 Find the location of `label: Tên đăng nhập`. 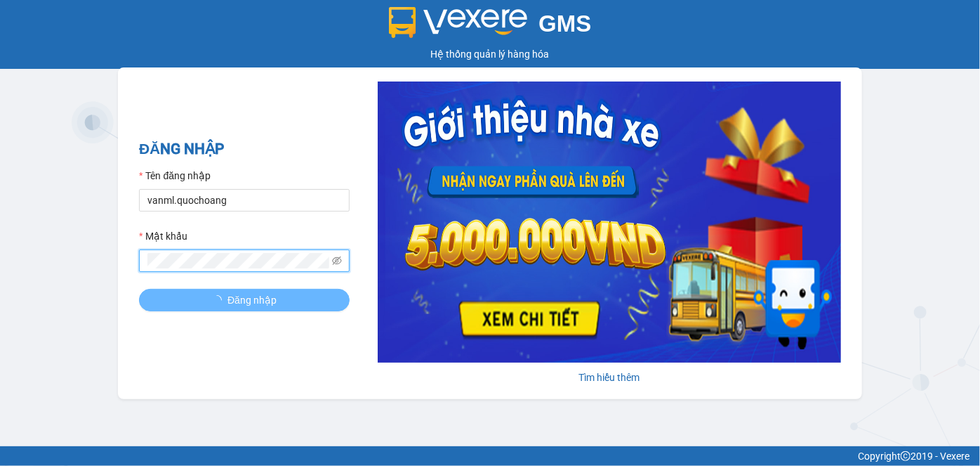

label: Tên đăng nhập is located at coordinates (175, 176).